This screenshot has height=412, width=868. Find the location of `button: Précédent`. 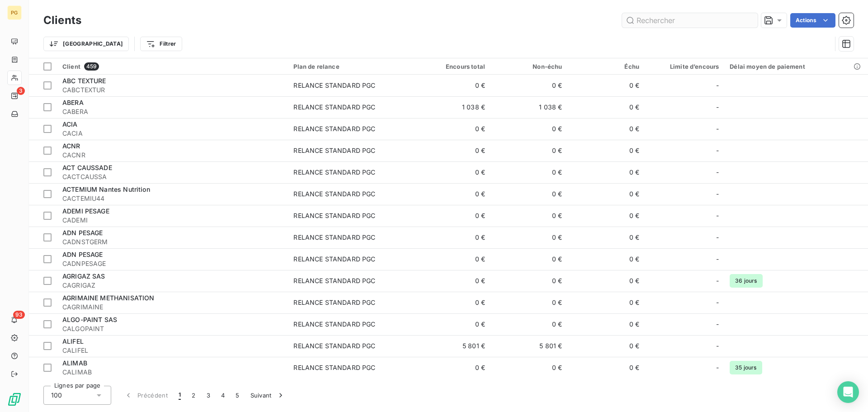

button: Précédent is located at coordinates (146, 395).